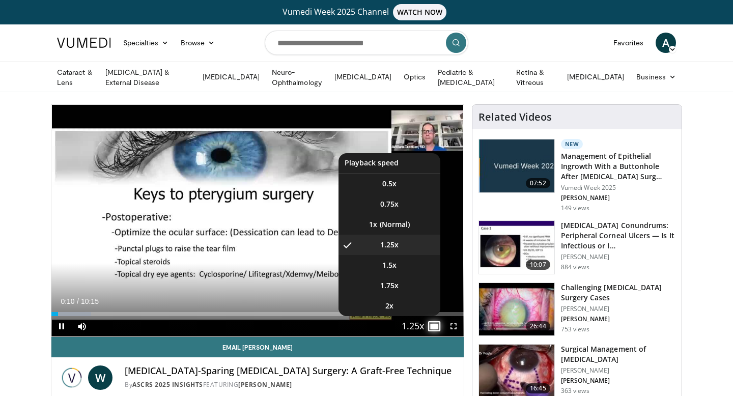 The width and height of the screenshot is (733, 396). Describe the element at coordinates (535, 77) in the screenshot. I see `a: Retina & Vitreous` at that location.